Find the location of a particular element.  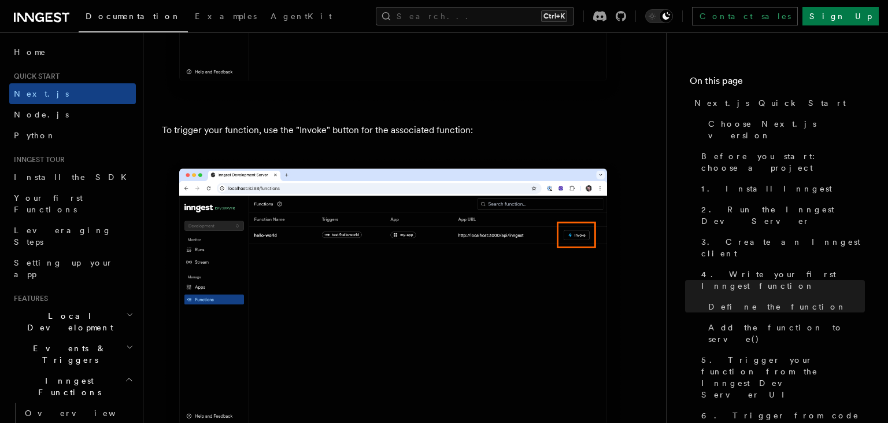

span: 3. Create an Inngest client is located at coordinates (783, 248).